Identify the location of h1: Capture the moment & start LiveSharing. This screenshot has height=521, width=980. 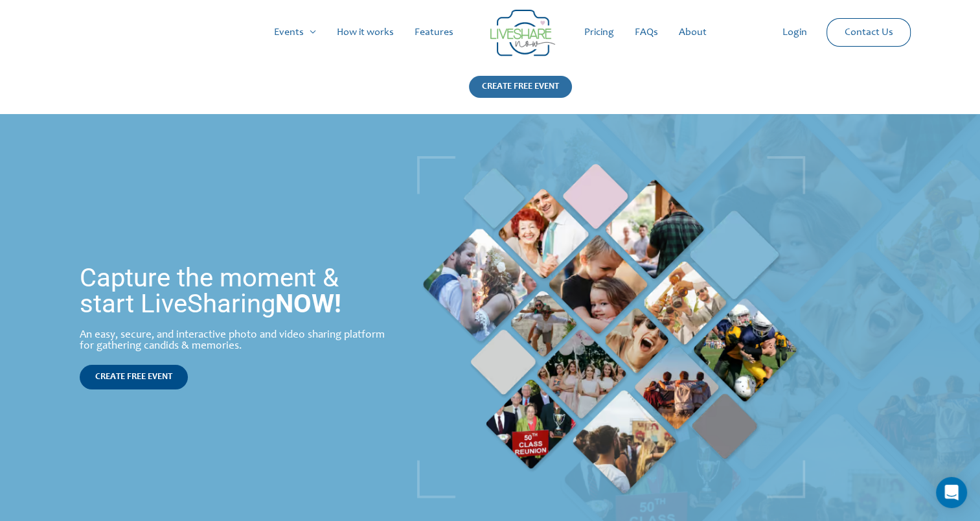
(234, 290).